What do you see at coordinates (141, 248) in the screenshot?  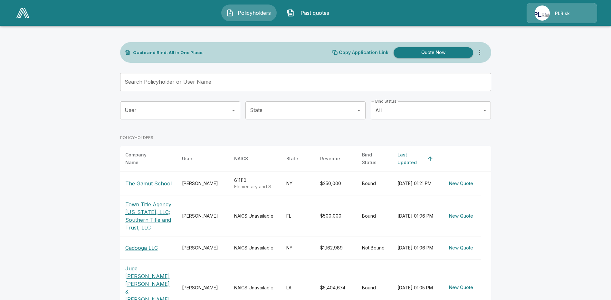 I see `p: Cadooga LLC` at bounding box center [141, 248].